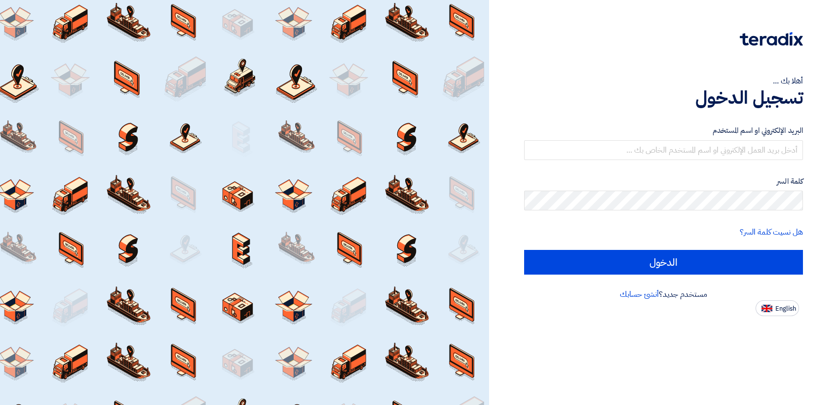 The height and width of the screenshot is (405, 838). What do you see at coordinates (664, 294) in the screenshot?
I see `div: مستخدم جديد؟` at bounding box center [664, 294].